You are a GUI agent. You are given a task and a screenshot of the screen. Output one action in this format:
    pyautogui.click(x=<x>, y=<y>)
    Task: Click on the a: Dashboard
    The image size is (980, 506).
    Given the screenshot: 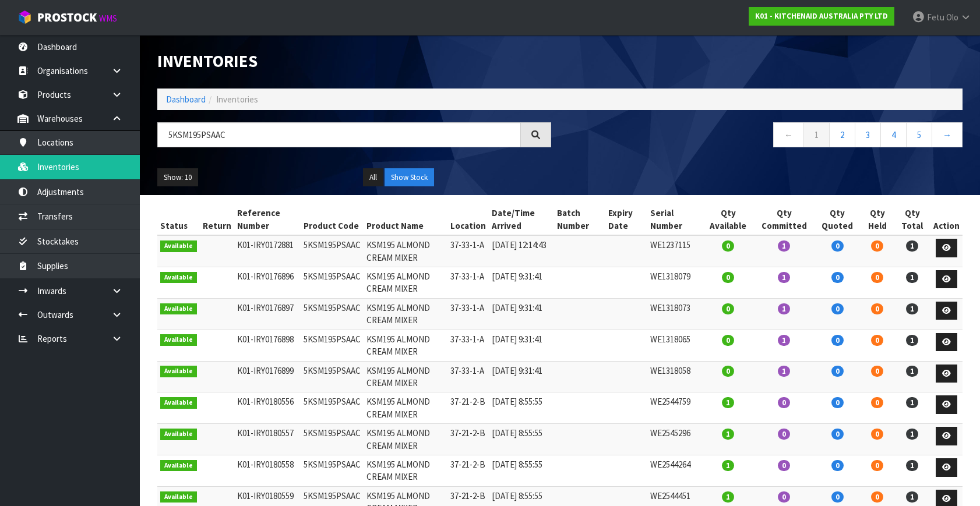 What is the action you would take?
    pyautogui.click(x=186, y=99)
    